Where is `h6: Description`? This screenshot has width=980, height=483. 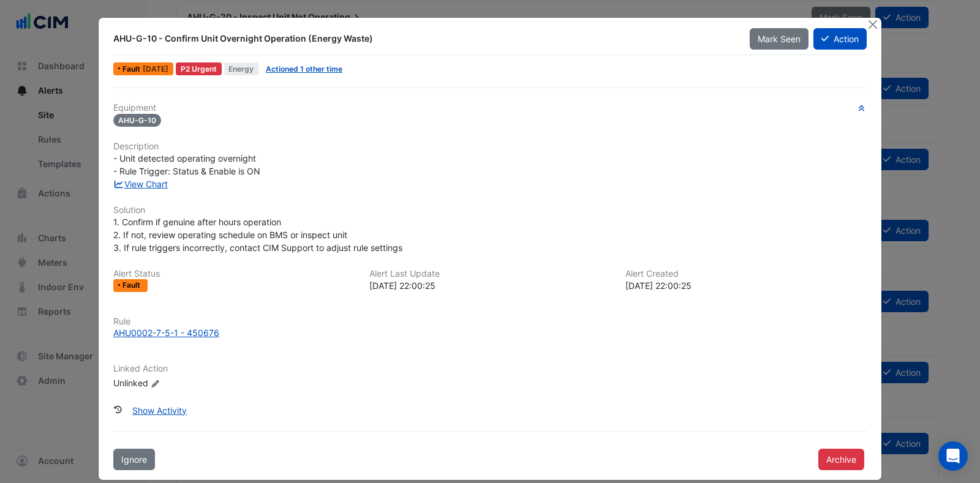
h6: Description is located at coordinates (490, 146).